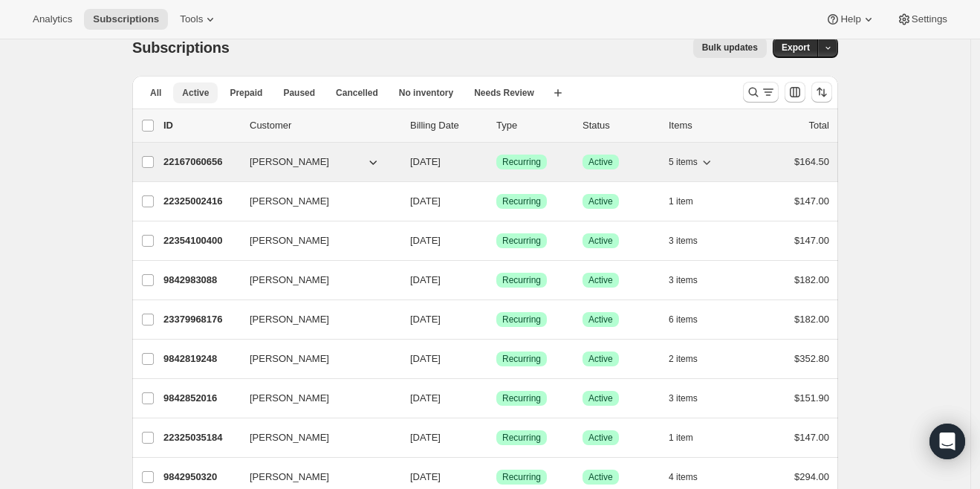 This screenshot has height=489, width=980. What do you see at coordinates (201, 162) in the screenshot?
I see `p: 22167060656` at bounding box center [201, 162].